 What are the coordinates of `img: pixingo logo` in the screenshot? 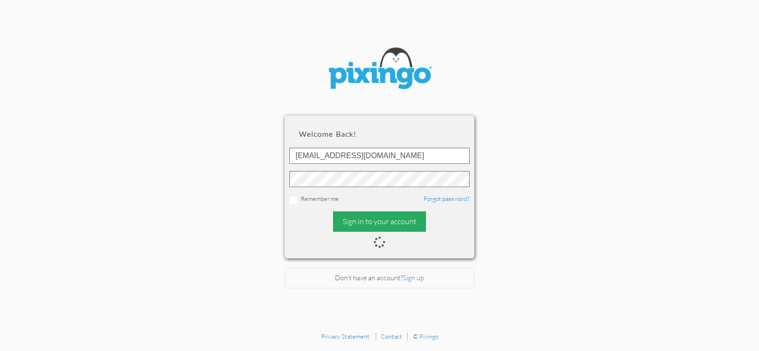 It's located at (380, 69).